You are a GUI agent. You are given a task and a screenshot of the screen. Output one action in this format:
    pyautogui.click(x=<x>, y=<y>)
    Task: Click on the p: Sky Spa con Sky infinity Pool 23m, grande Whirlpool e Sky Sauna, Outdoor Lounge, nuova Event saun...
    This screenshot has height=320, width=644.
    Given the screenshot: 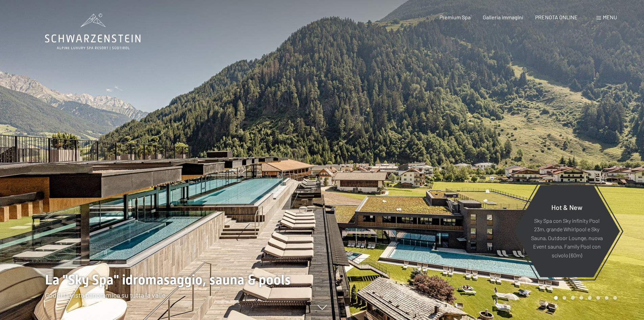 What is the action you would take?
    pyautogui.click(x=567, y=237)
    